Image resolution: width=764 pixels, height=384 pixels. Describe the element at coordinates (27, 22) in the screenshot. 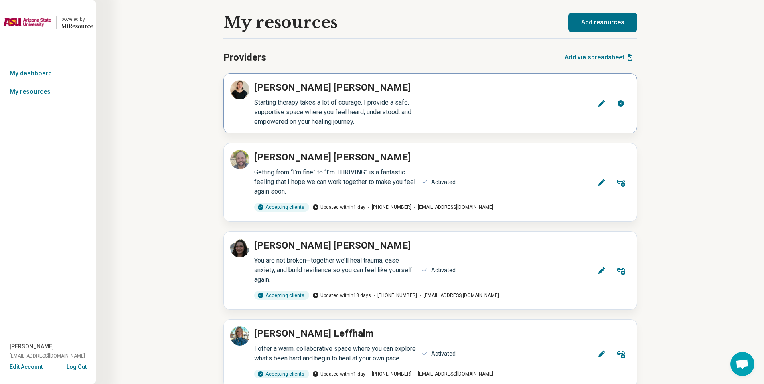

I see `img: Arizona State University` at that location.